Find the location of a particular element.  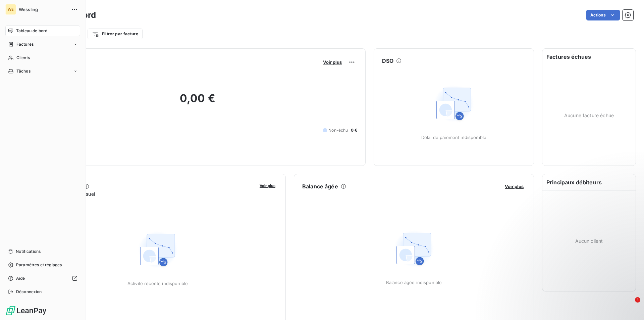

span: Délai de paiement indisponible is located at coordinates (454, 138).